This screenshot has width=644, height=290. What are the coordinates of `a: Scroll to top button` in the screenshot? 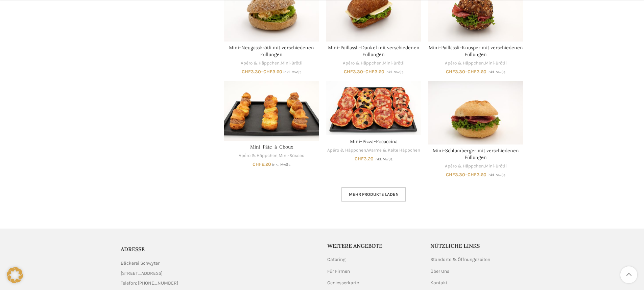 It's located at (629, 275).